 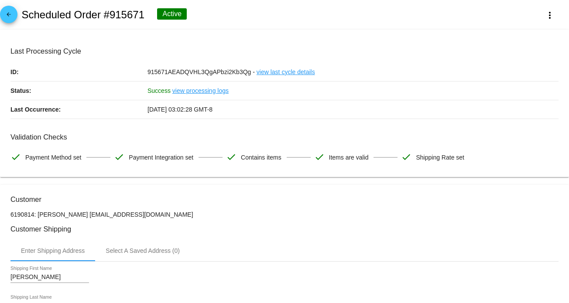 I want to click on mat-icon: arrow_back, so click(x=9, y=17).